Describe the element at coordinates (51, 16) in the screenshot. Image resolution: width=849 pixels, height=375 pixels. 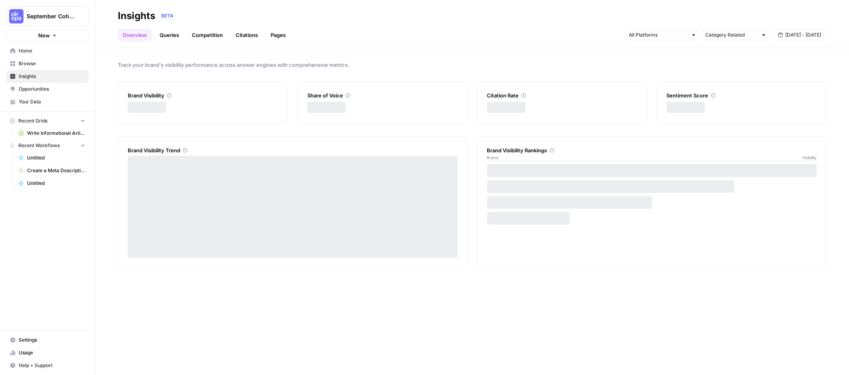
I see `span: September Cohort` at that location.